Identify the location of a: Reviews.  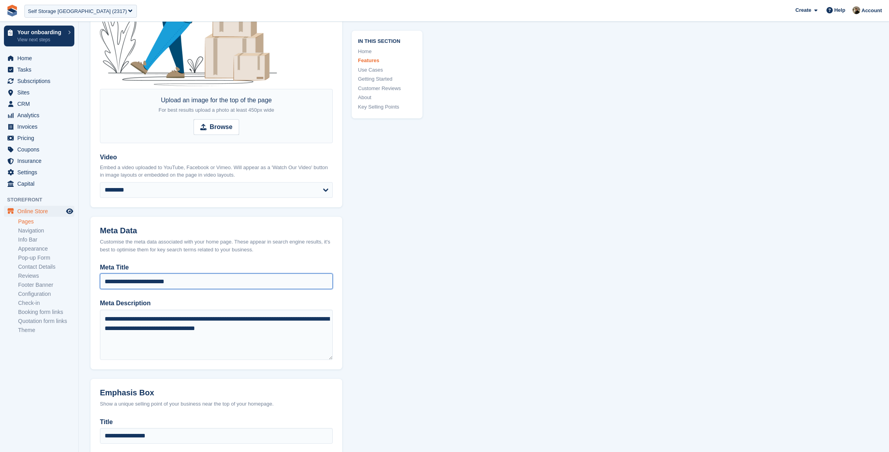
(46, 276).